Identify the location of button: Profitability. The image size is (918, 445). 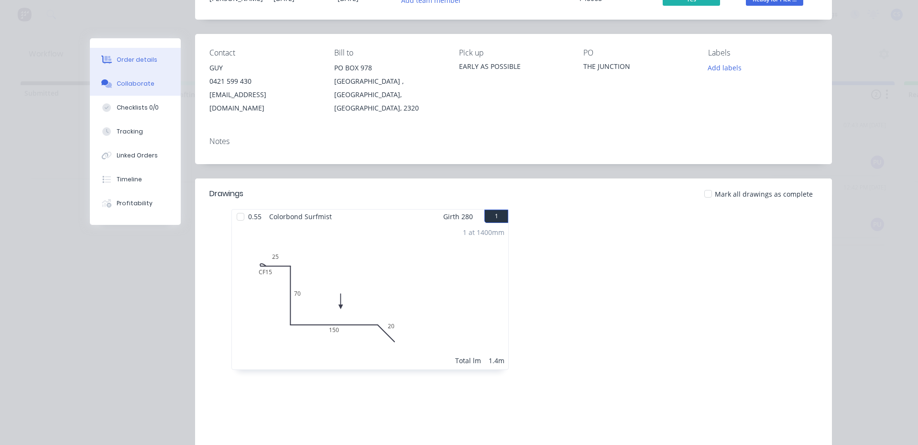
(135, 203).